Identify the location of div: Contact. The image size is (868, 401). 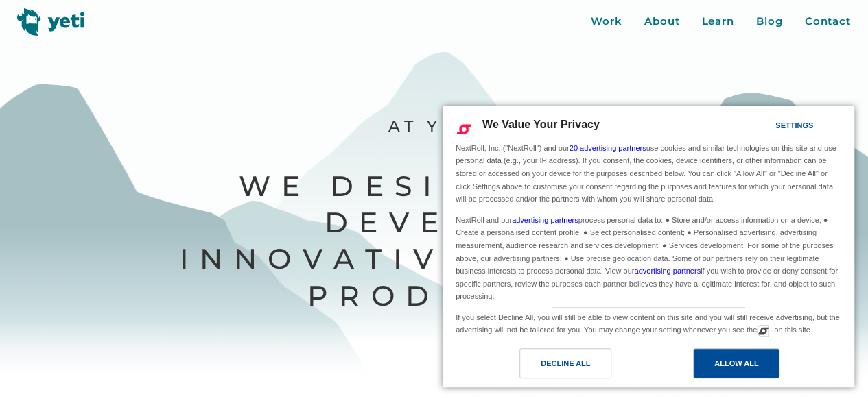
(827, 21).